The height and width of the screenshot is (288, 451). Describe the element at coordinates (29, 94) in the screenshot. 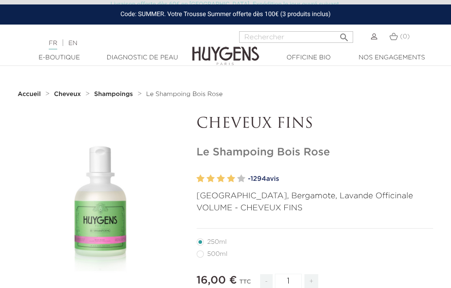

I see `strong: Accueil` at that location.